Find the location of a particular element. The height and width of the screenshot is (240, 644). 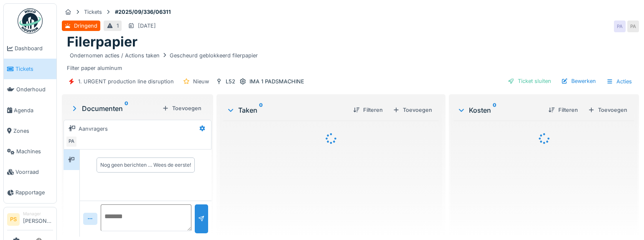

div: IMA 1 PADSMACHINE is located at coordinates (277, 81).